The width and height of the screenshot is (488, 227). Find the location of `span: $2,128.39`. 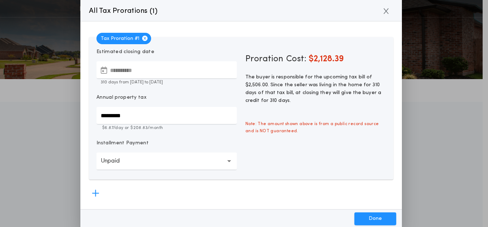

span: $2,128.39 is located at coordinates (326, 59).